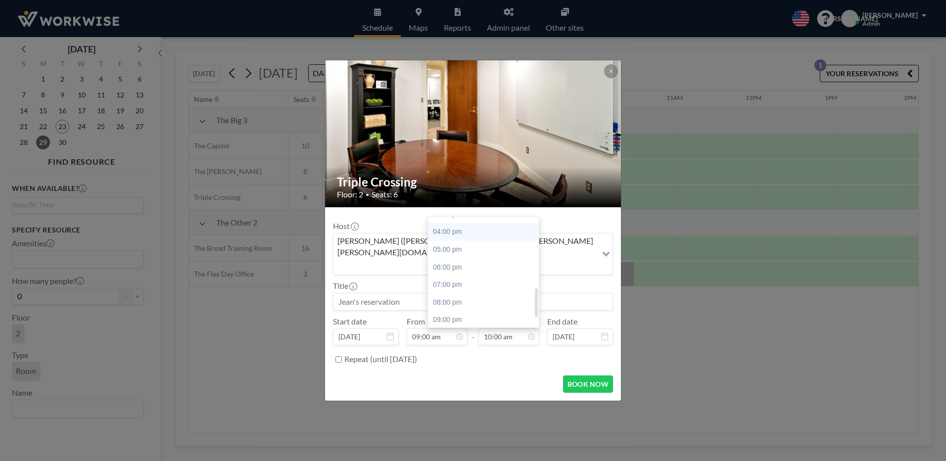 The image size is (946, 461). What do you see at coordinates (350, 194) in the screenshot?
I see `span: Floor: 2` at bounding box center [350, 194].